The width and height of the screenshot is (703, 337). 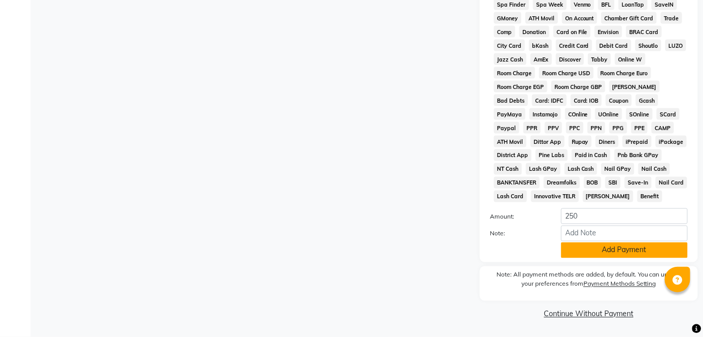 I want to click on span: Pine Labs, so click(x=551, y=155).